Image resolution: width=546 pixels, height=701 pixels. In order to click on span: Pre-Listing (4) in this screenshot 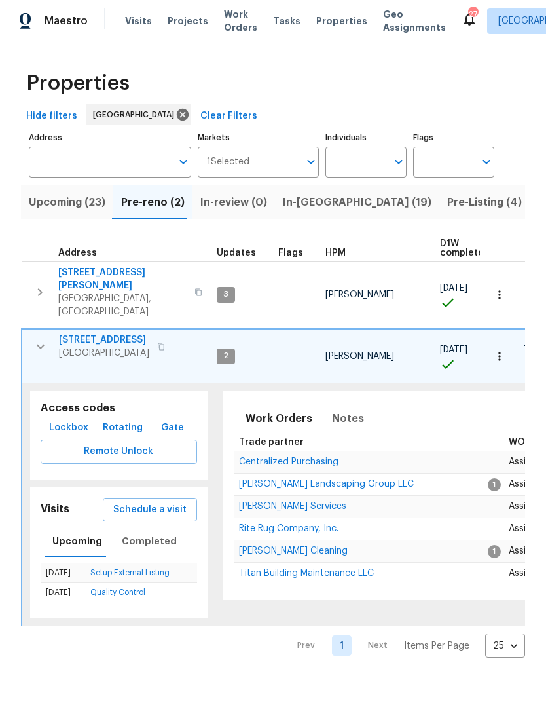, I will do `click(485, 202)`.